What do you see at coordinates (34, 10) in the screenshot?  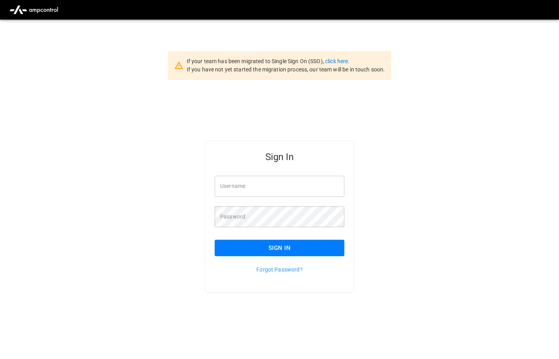 I see `img: ampcontrol.io logo` at bounding box center [34, 10].